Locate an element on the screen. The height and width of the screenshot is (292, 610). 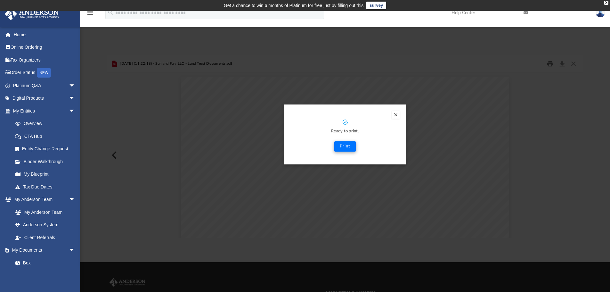
a: Entity Change Request is located at coordinates (47, 149).